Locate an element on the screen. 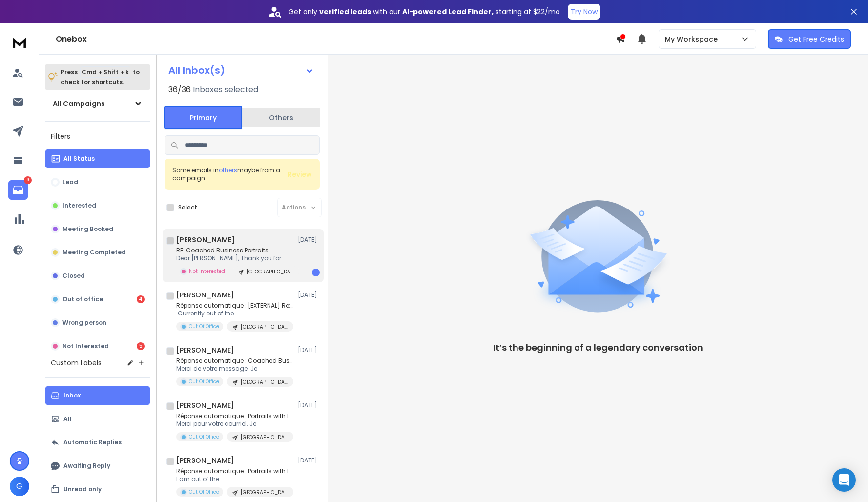 Image resolution: width=868 pixels, height=502 pixels. a: 9 is located at coordinates (18, 190).